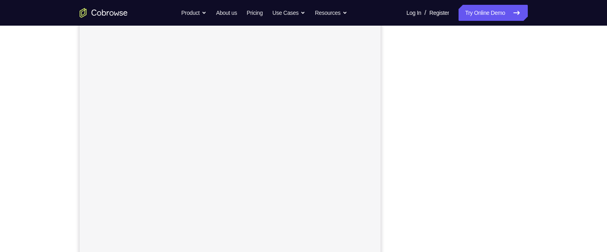 This screenshot has height=252, width=607. What do you see at coordinates (439, 13) in the screenshot?
I see `a: Register` at bounding box center [439, 13].